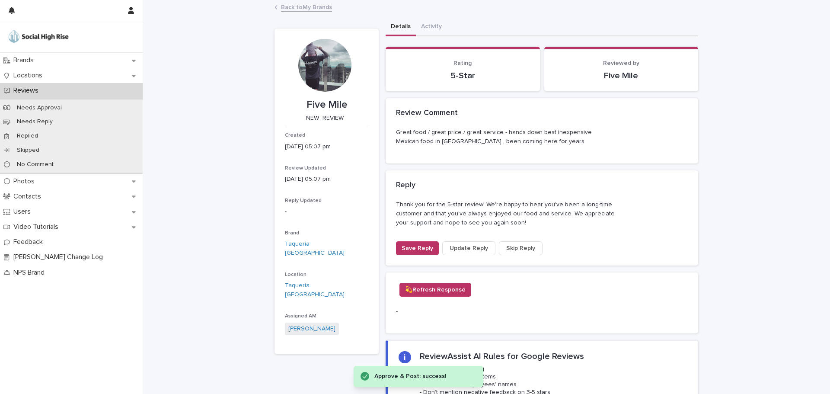  What do you see at coordinates (469, 248) in the screenshot?
I see `span: Update Reply` at bounding box center [469, 248].